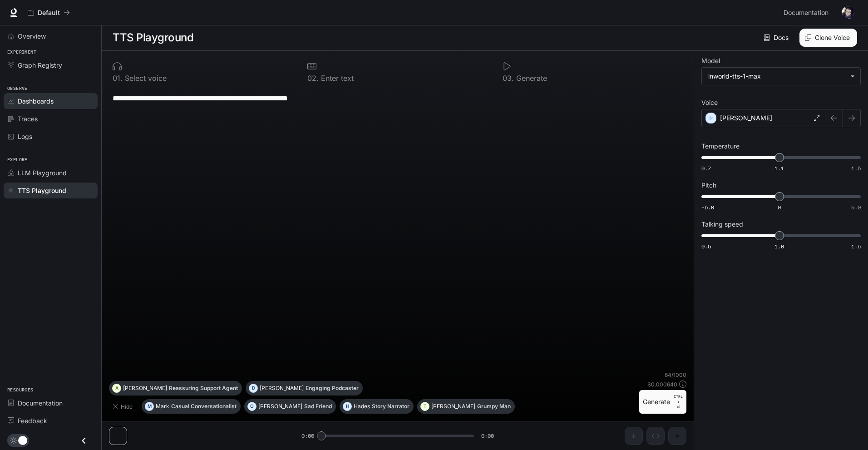 The image size is (868, 450). What do you see at coordinates (50, 118) in the screenshot?
I see `a: Traces` at bounding box center [50, 118].